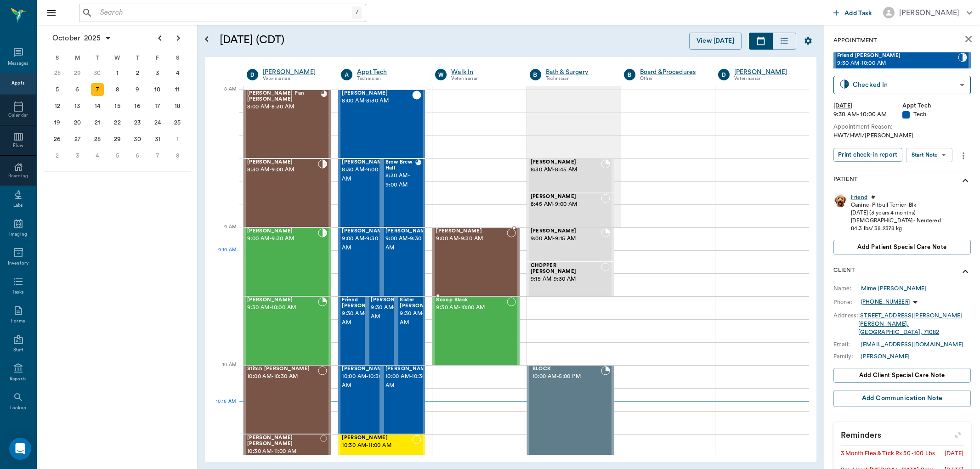 The width and height of the screenshot is (980, 469). I want to click on span: 10:30 AM - 11:00 AM, so click(283, 451).